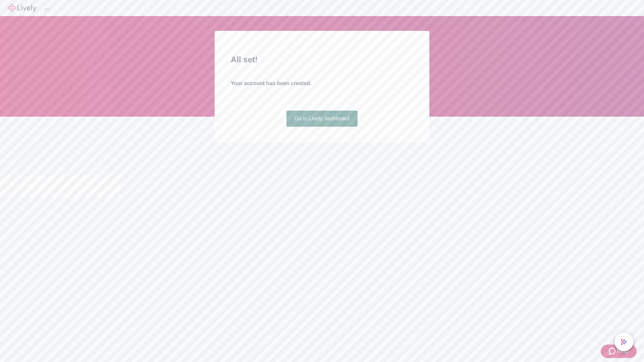 The image size is (644, 362). Describe the element at coordinates (623, 351) in the screenshot. I see `span: Help` at that location.